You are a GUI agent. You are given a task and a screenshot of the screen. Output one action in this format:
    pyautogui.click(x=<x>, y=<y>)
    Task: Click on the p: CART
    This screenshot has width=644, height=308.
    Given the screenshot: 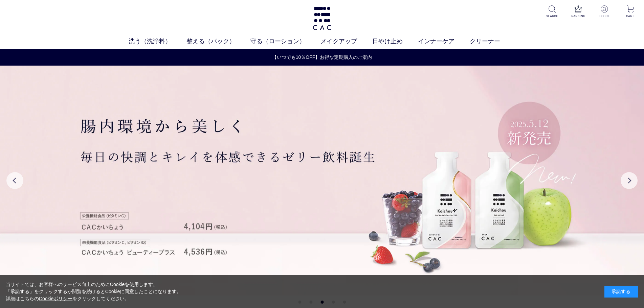 What is the action you would take?
    pyautogui.click(x=630, y=16)
    